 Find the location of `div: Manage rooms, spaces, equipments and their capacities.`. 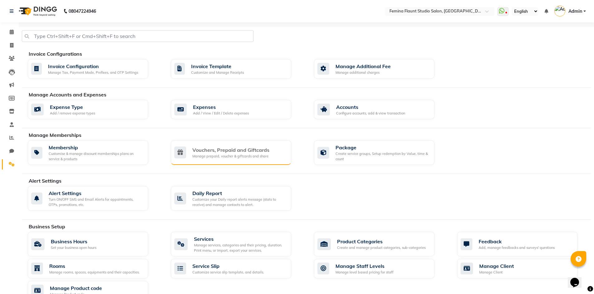

div: Manage rooms, spaces, equipments and their capacities. is located at coordinates (94, 273).